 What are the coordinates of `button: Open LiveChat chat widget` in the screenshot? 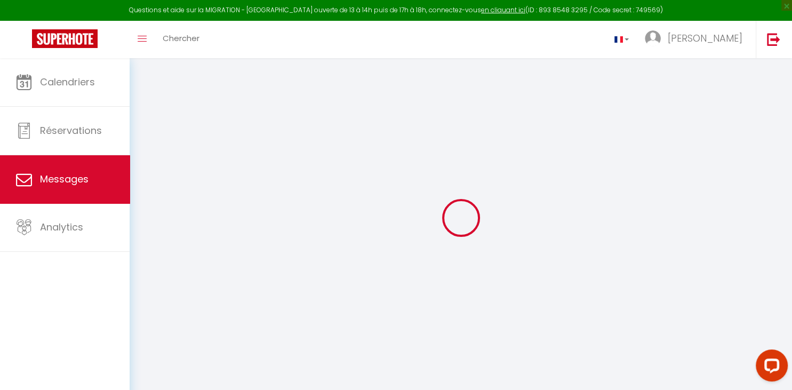 It's located at (25, 20).